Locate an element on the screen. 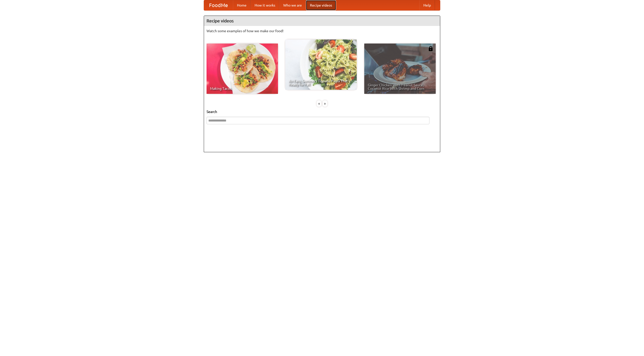 The image size is (644, 356). a: Who we are is located at coordinates (292, 5).